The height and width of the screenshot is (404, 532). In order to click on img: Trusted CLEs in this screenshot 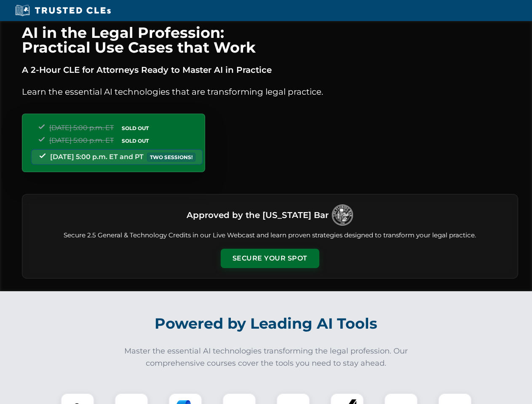, I will do `click(63, 11)`.